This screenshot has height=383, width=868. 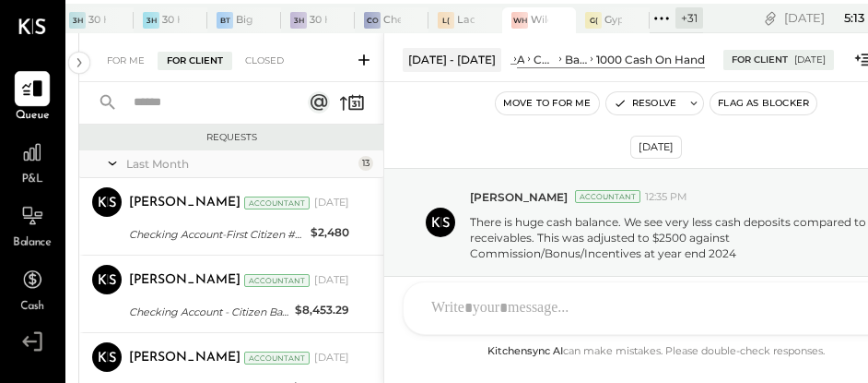 What do you see at coordinates (264, 61) in the screenshot?
I see `div: Closed` at bounding box center [264, 61].